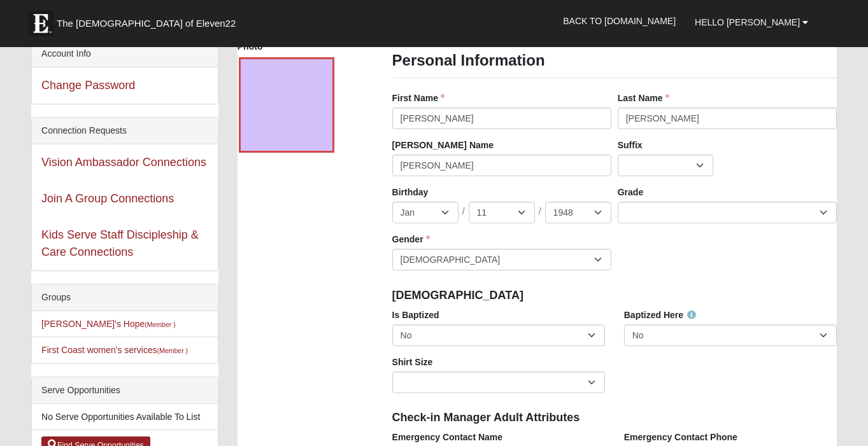 The height and width of the screenshot is (446, 868). What do you see at coordinates (125, 390) in the screenshot?
I see `div: Serve Opportunities` at bounding box center [125, 390].